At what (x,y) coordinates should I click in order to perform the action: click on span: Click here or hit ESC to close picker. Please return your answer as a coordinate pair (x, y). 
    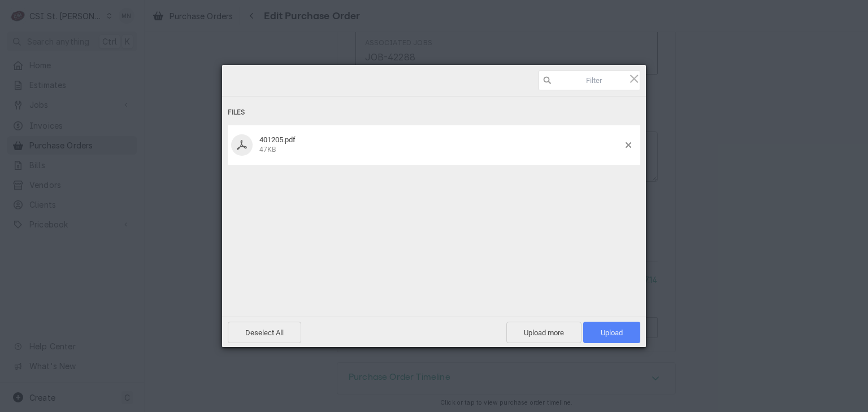
    Looking at the image, I should click on (634, 78).